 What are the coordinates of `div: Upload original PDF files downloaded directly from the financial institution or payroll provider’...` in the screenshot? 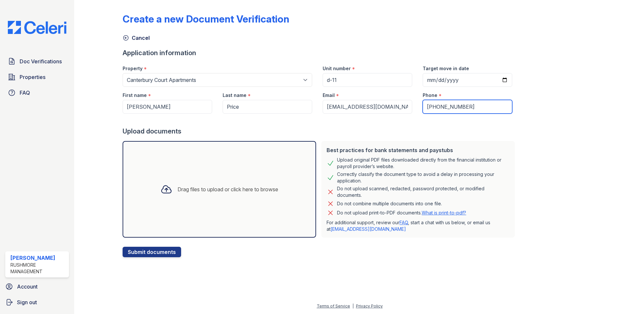 It's located at (423, 163).